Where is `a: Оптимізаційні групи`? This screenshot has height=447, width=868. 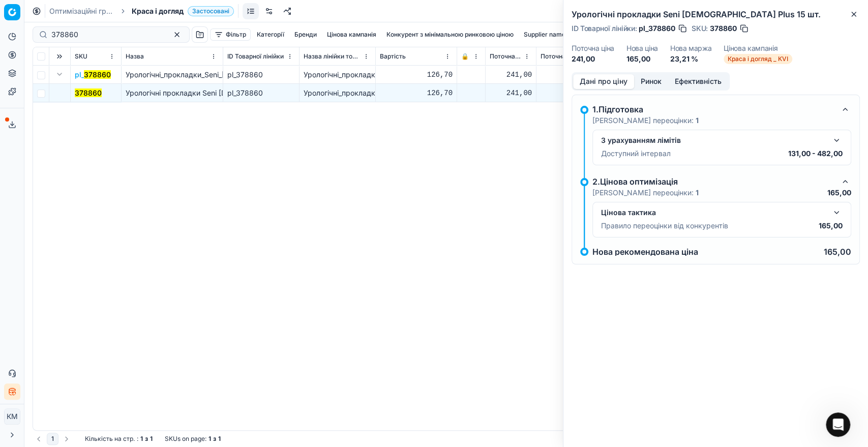 a: Оптимізаційні групи is located at coordinates (82, 11).